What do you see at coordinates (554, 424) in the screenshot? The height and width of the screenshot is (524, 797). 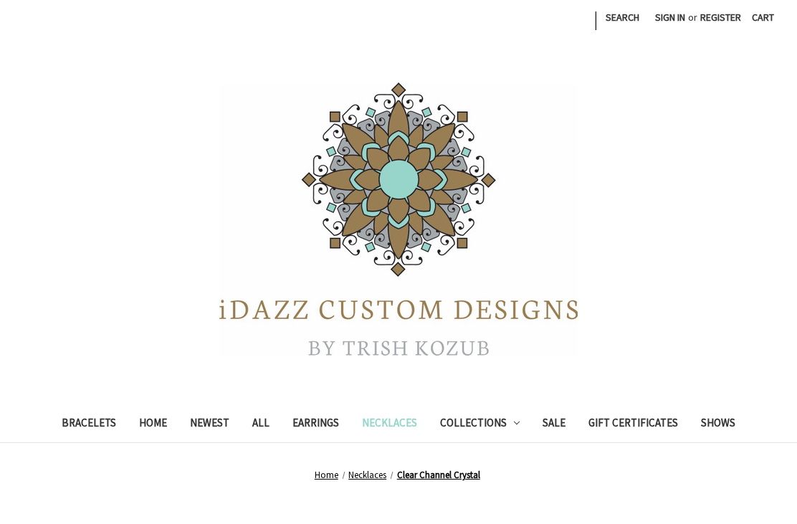 I see `a: Sale` at bounding box center [554, 424].